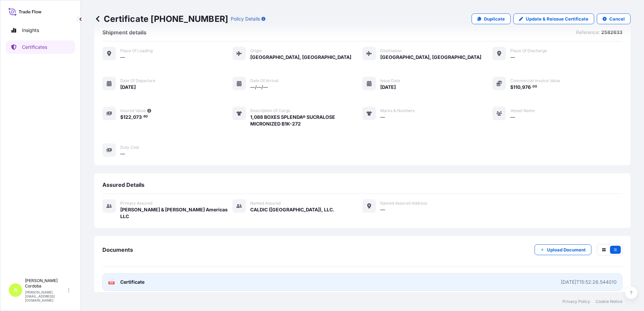 Image resolution: width=644 pixels, height=311 pixels. Describe the element at coordinates (123, 185) in the screenshot. I see `span: Assured Details` at that location.